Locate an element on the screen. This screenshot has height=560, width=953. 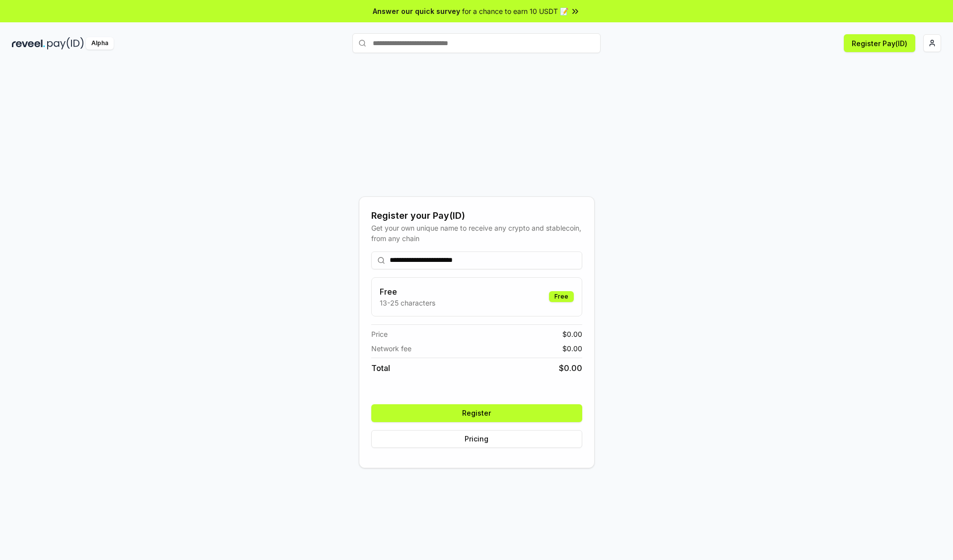
img: pay_id is located at coordinates (66, 43).